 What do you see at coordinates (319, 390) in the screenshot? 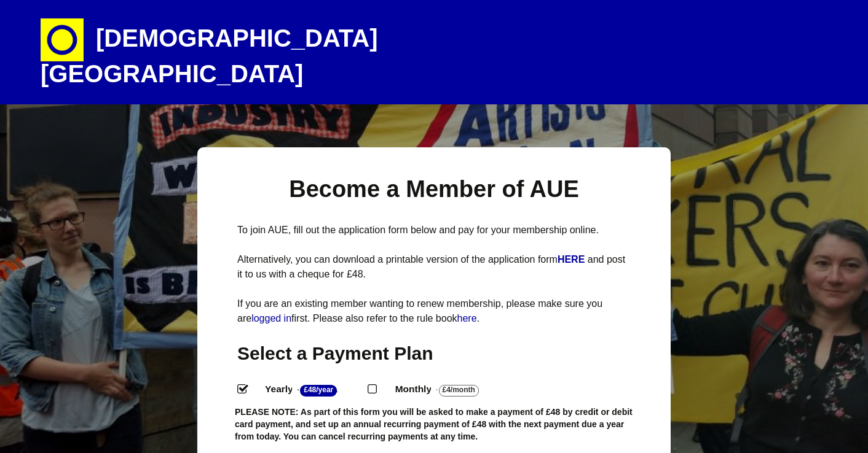
I see `strong: £48/Year` at bounding box center [319, 390].